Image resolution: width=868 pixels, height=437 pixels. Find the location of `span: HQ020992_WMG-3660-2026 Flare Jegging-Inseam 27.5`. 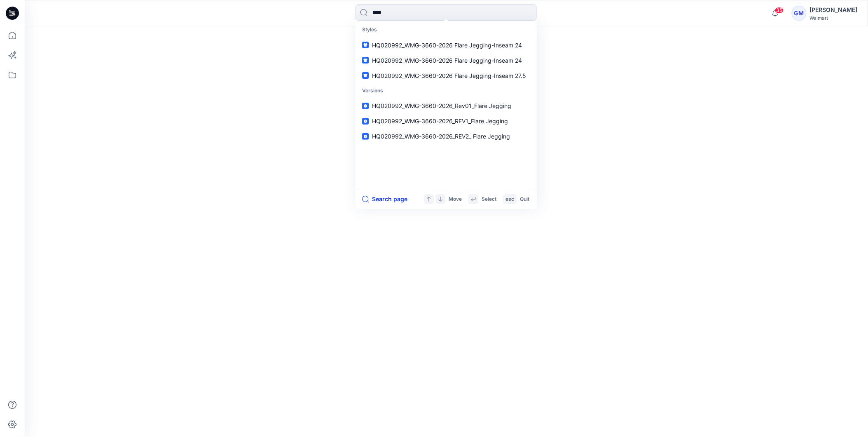

span: HQ020992_WMG-3660-2026 Flare Jegging-Inseam 27.5 is located at coordinates (449, 75).